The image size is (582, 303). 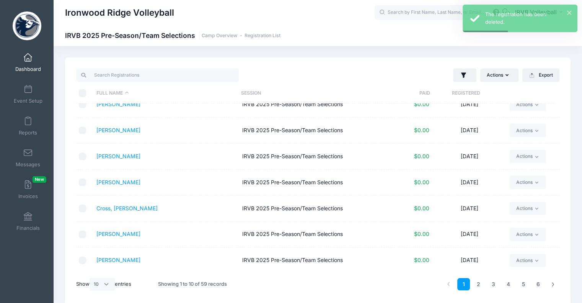 I want to click on button: Export, so click(x=541, y=75).